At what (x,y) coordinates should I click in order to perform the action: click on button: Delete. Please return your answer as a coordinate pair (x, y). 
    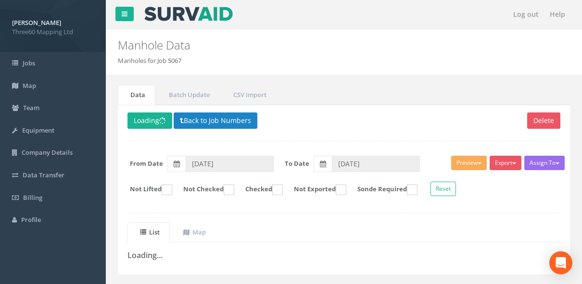
    Looking at the image, I should click on (543, 121).